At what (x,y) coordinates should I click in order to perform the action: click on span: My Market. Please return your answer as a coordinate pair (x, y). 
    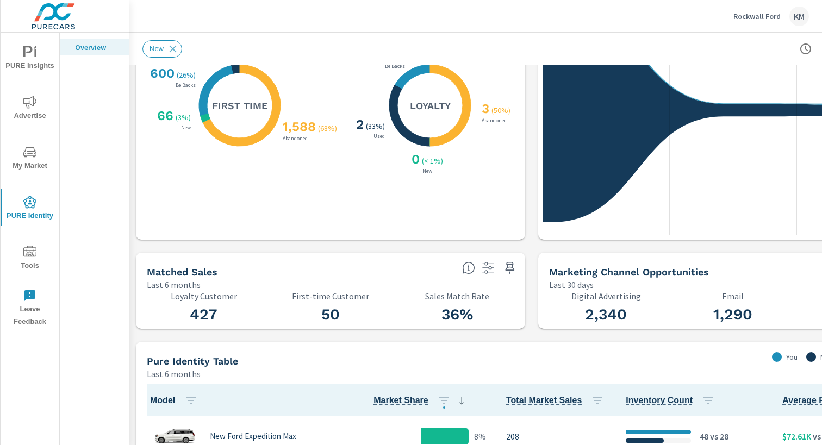
    Looking at the image, I should click on (30, 159).